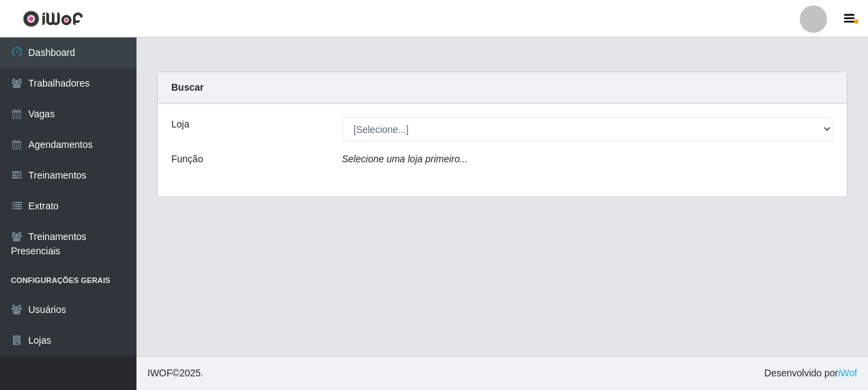  I want to click on label: Loja, so click(180, 124).